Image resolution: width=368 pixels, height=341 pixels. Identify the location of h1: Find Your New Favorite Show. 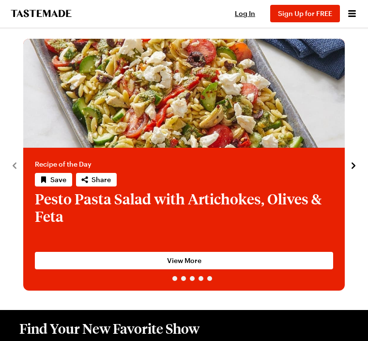
(184, 329).